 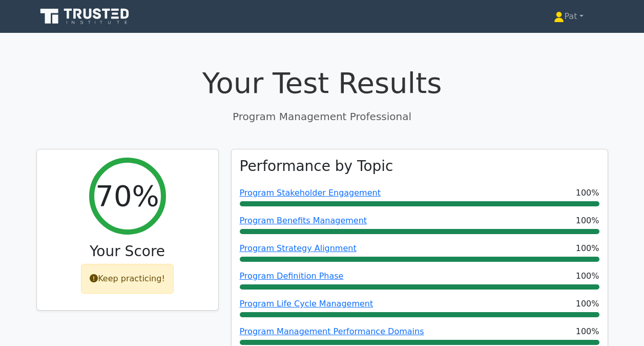 What do you see at coordinates (304, 220) in the screenshot?
I see `a: Program Benefits Management` at bounding box center [304, 220].